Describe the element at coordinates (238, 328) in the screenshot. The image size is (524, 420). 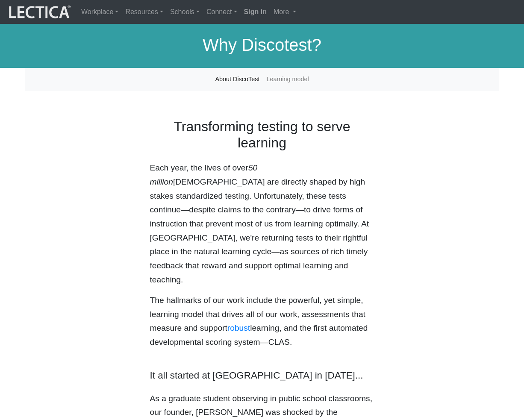
I see `a: robust` at that location.